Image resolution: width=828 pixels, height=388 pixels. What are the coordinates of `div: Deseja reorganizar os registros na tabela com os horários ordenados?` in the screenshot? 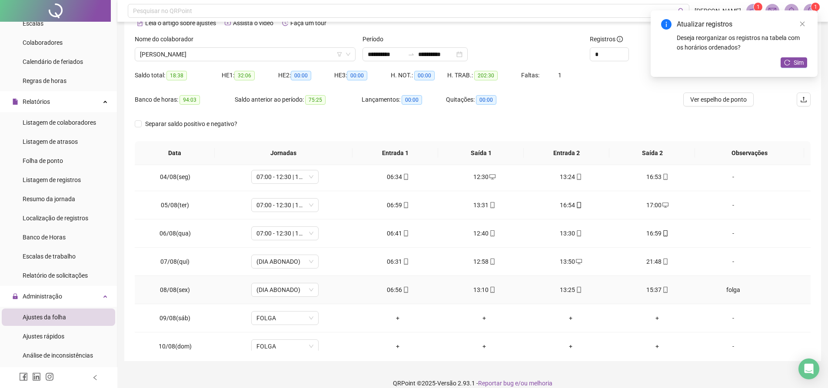 It's located at (742, 43).